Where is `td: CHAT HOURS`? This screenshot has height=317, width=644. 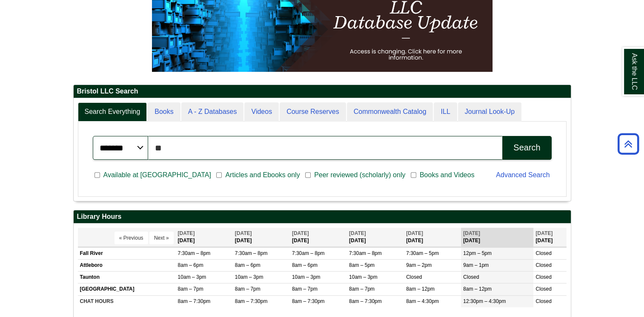
td: CHAT HOURS is located at coordinates (127, 302).